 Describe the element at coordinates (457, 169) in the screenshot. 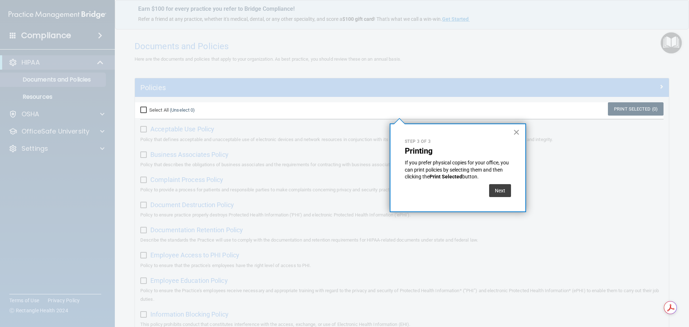

I see `span: If you prefer physical copies for your office, you can print policies by selecting them and then ...` at that location.